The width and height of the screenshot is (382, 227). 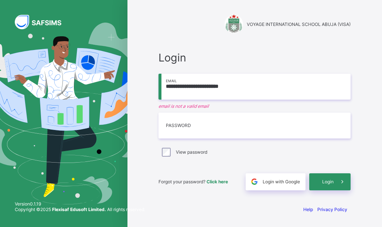 I want to click on strong: Flexisaf Edusoft Limited., so click(x=79, y=209).